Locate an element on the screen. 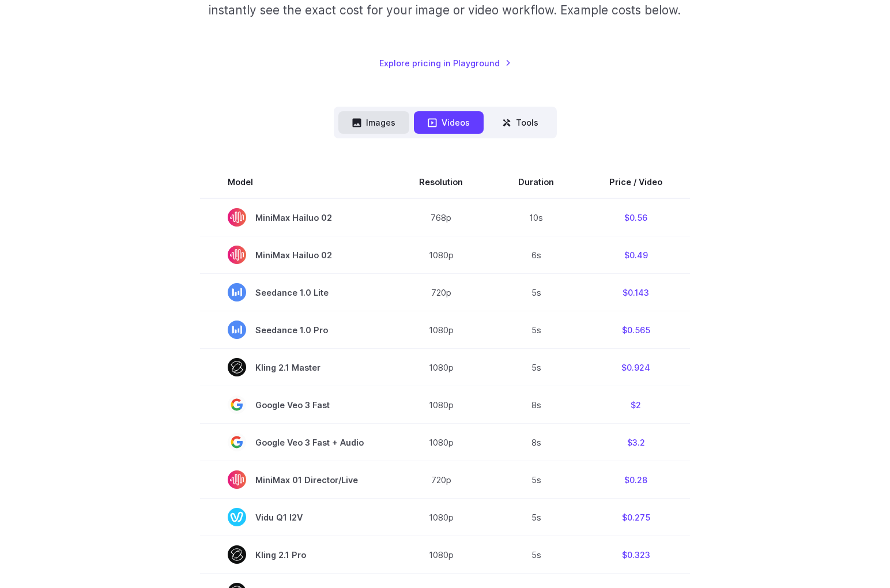  td: $0.275 is located at coordinates (636, 517).